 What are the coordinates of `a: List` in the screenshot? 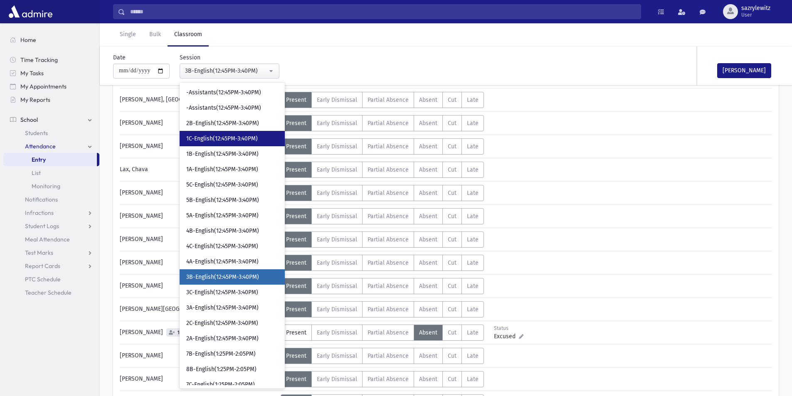 It's located at (51, 173).